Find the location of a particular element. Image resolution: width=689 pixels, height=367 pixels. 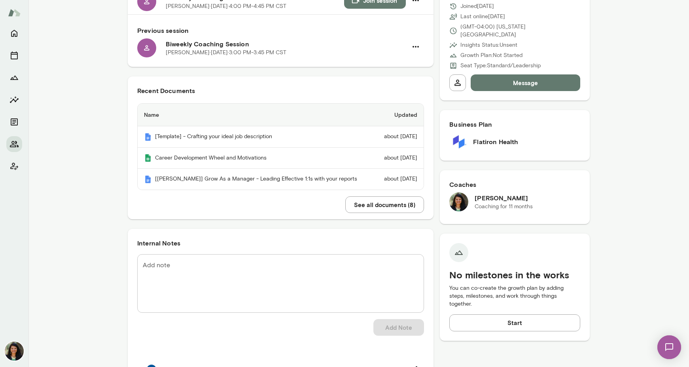

p: Coaching for 11 months is located at coordinates (503, 206).